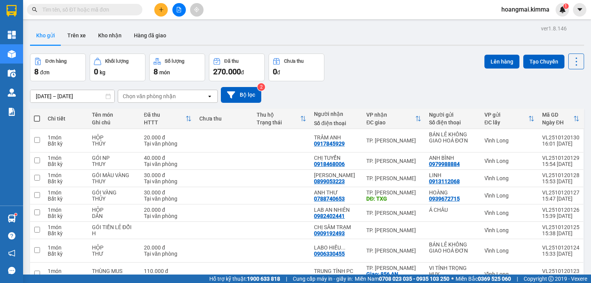 The width and height of the screenshot is (591, 283). I want to click on div: Người nhận, so click(336, 114).